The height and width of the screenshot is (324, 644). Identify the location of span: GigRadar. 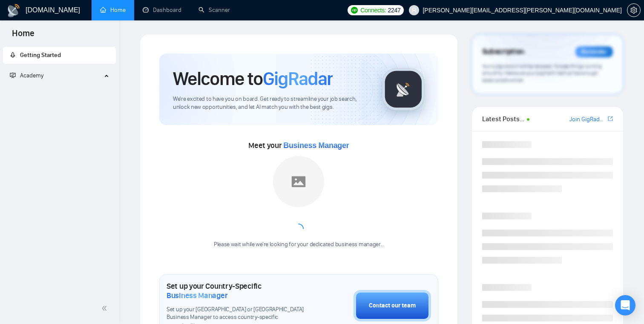
(298, 79).